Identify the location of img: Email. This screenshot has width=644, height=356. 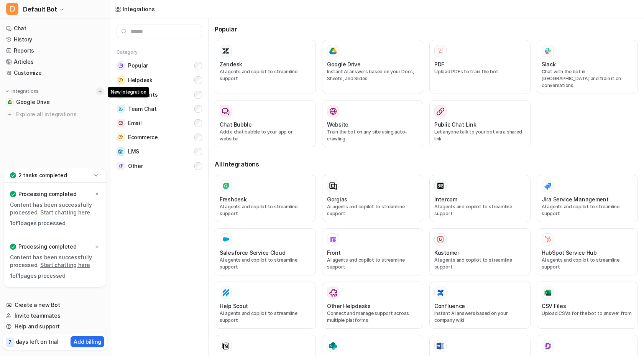
(121, 123).